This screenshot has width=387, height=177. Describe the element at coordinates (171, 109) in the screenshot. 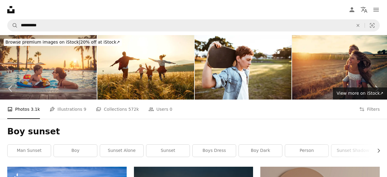

I see `span: 0` at that location.